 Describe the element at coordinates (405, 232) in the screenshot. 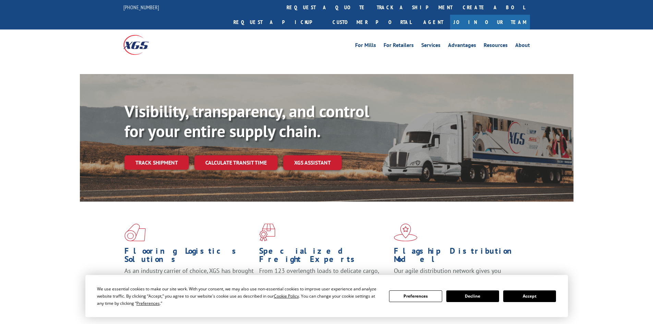

I see `img: xgs-icon-flagship-distribution-model-red` at that location.